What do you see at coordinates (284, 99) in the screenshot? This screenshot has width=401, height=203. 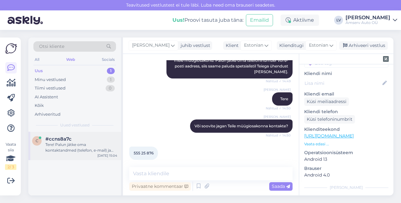 I see `span: Tere` at bounding box center [284, 99].